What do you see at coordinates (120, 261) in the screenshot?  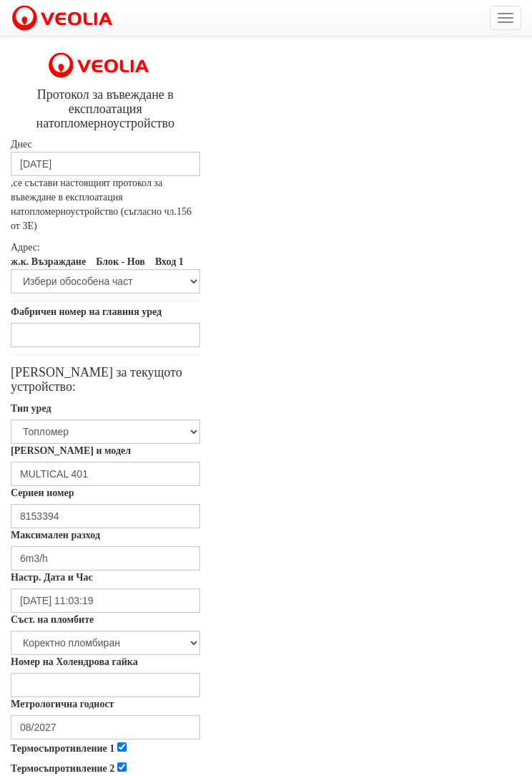 I see `strong: Блок - Нов` at bounding box center [120, 261].